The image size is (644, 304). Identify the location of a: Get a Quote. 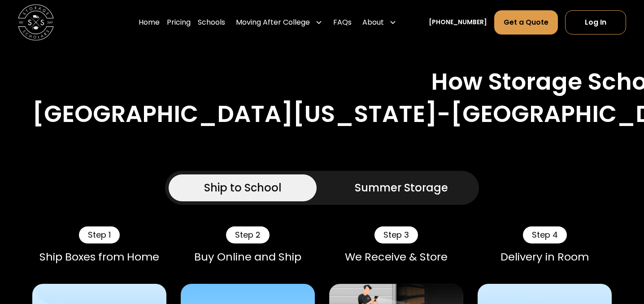
(526, 22).